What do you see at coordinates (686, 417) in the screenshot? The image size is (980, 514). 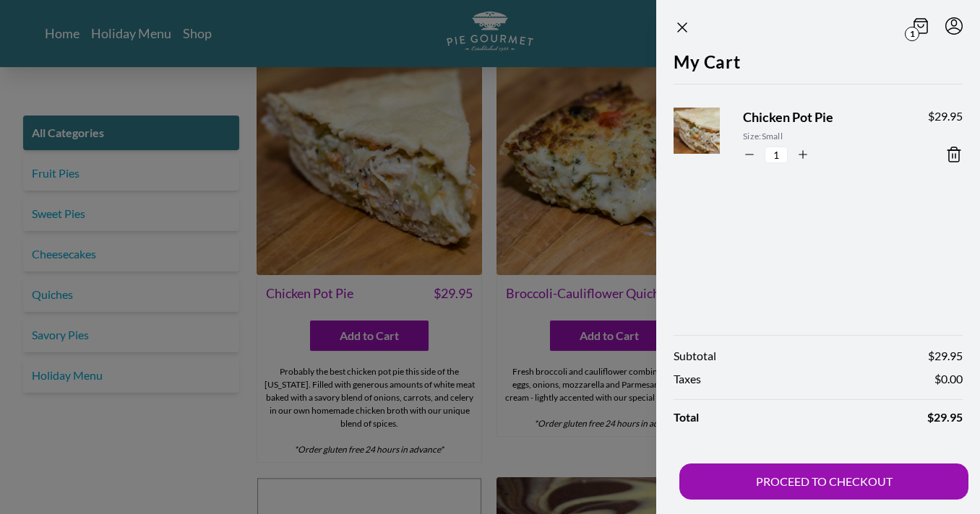 I see `span: Total` at bounding box center [686, 417].